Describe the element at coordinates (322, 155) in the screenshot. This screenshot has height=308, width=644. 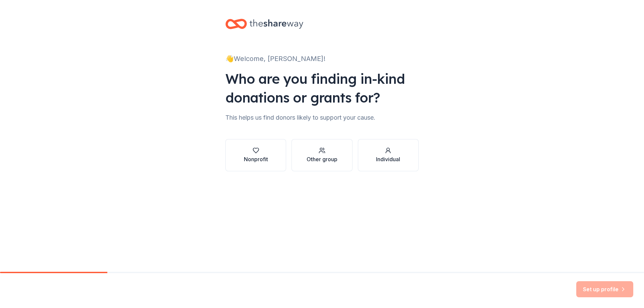
I see `button: Other group` at that location.